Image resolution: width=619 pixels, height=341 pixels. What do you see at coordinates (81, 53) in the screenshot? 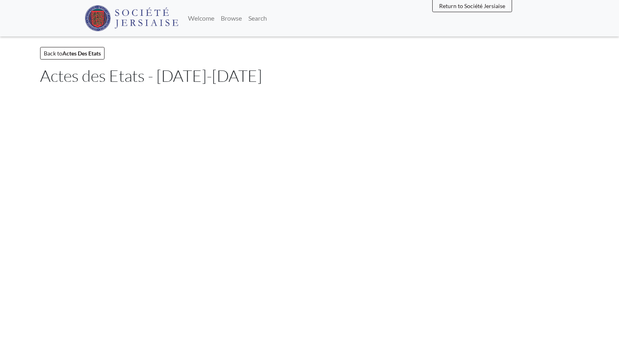
I see `strong: Actes Des Etats` at bounding box center [81, 53].